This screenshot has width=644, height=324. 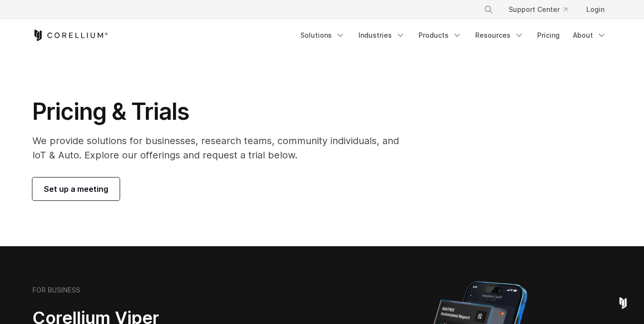 What do you see at coordinates (590, 35) in the screenshot?
I see `a: About` at bounding box center [590, 35].